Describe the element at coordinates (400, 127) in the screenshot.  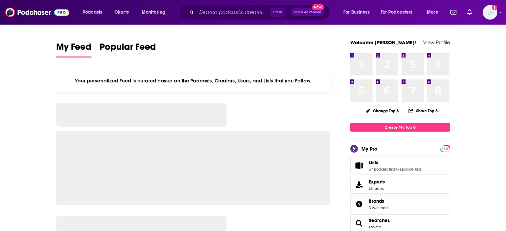
I see `a: Create My Top 8` at that location.